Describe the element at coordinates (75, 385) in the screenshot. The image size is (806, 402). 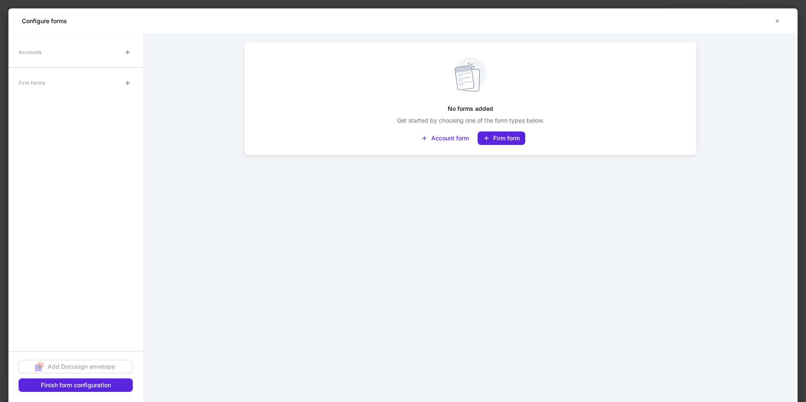
I see `button: Finish form configuration` at that location.